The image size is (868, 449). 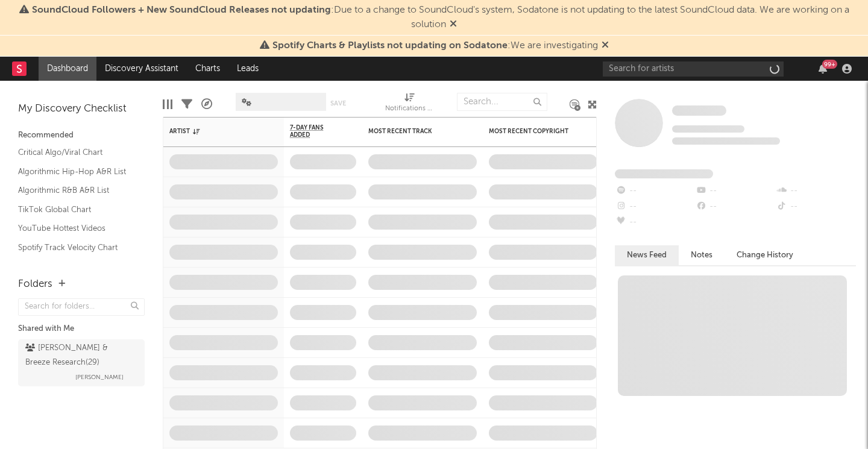 What do you see at coordinates (68, 69) in the screenshot?
I see `a: Dashboard` at bounding box center [68, 69].